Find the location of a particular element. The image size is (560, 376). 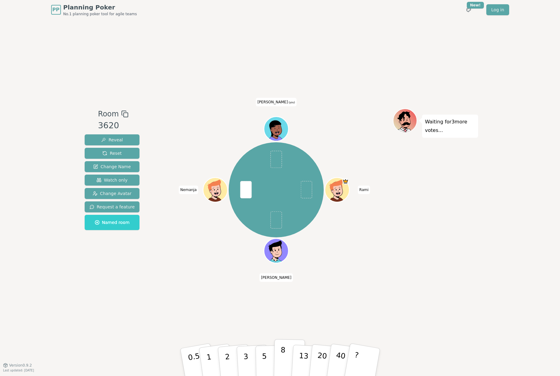

button: Request a feature is located at coordinates (112, 207).